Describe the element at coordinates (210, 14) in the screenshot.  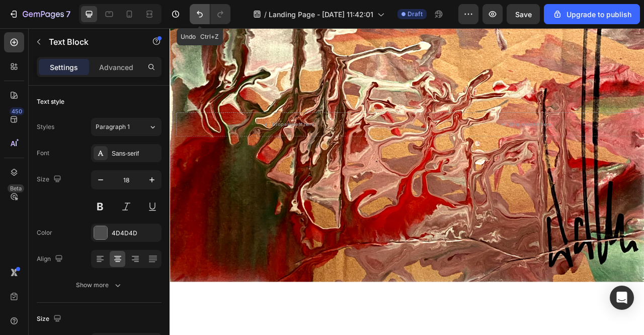
I see `div: Undo/Redo` at that location.